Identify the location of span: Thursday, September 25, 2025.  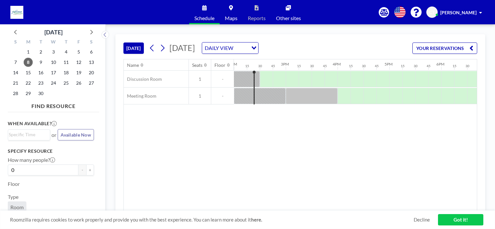
(66, 83).